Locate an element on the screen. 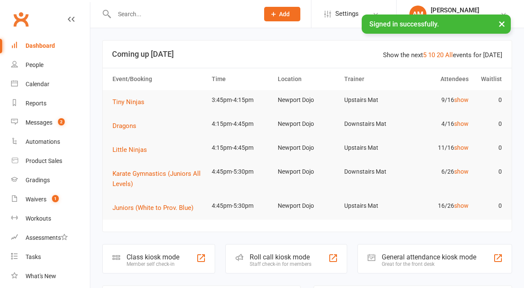  a: Product Sales is located at coordinates (50, 161).